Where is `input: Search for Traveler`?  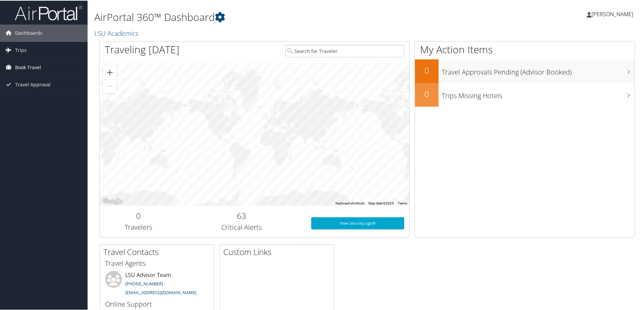 input: Search for Traveler is located at coordinates (345, 50).